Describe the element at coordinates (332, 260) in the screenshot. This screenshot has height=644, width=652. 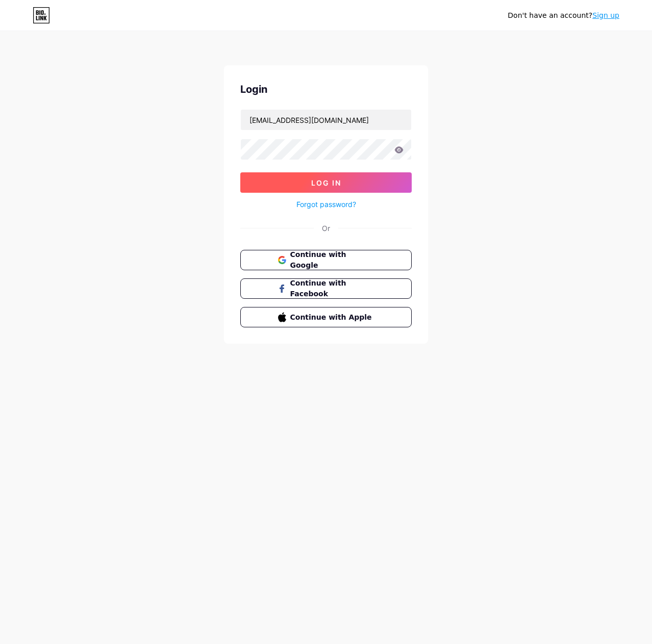
I see `span: Continue with Google` at that location.